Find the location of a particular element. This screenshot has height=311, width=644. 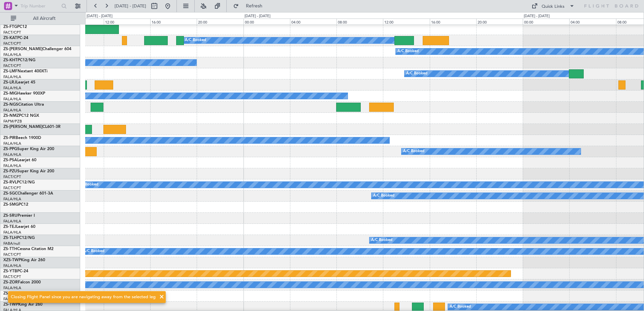

a: FAPM/PZB is located at coordinates (12, 121).